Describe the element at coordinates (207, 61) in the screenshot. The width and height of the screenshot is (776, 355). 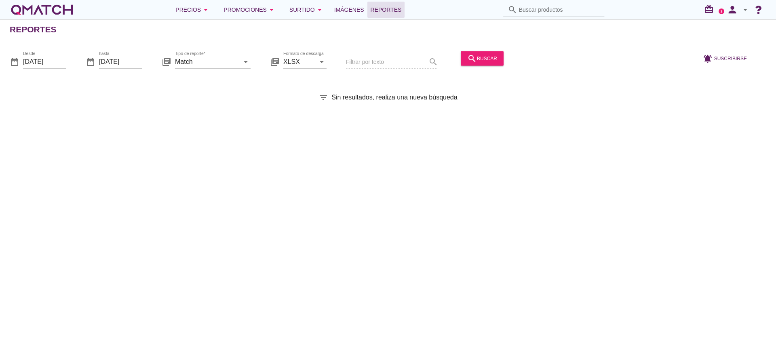
I see `input: Tipo de reporte*` at that location.